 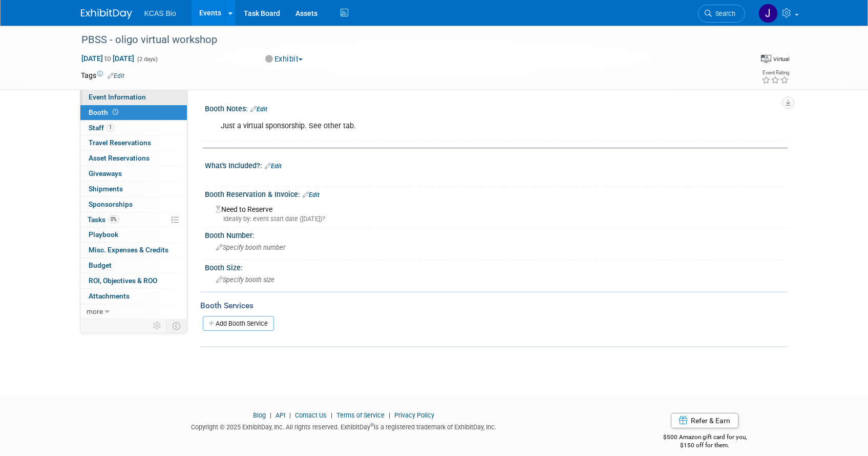 What do you see at coordinates (95, 311) in the screenshot?
I see `span: more` at bounding box center [95, 311].